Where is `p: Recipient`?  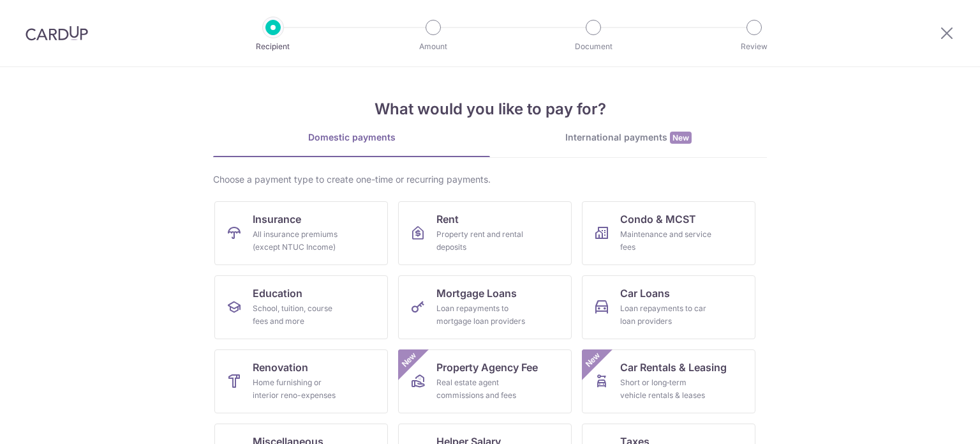
p: Recipient is located at coordinates (273, 46).